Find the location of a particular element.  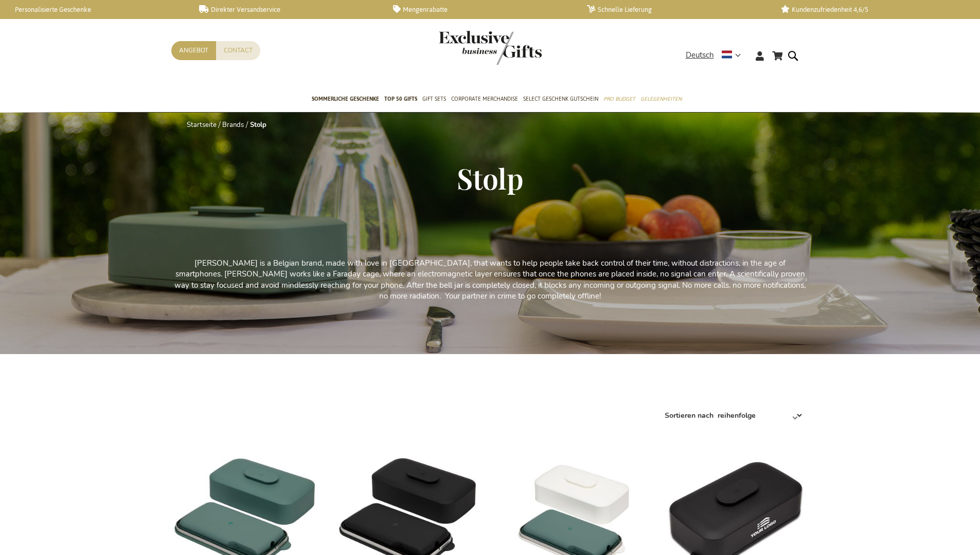

a: Sommerliche geschenke is located at coordinates (345, 100).